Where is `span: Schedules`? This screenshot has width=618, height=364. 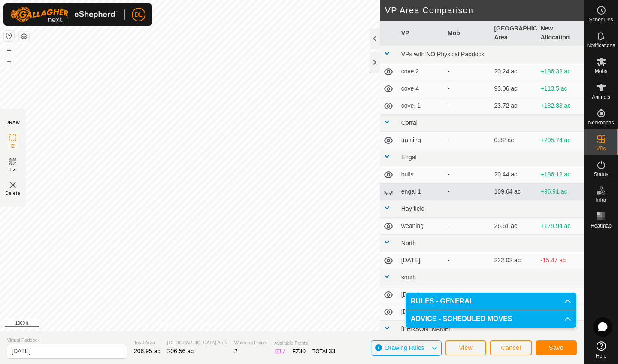 span: Schedules is located at coordinates (601, 20).